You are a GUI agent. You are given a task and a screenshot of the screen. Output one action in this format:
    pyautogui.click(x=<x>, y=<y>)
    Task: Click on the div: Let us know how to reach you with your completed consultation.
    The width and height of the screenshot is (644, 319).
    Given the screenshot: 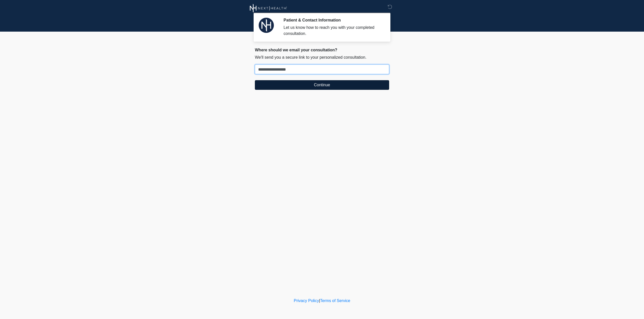 What is the action you would take?
    pyautogui.click(x=332, y=30)
    